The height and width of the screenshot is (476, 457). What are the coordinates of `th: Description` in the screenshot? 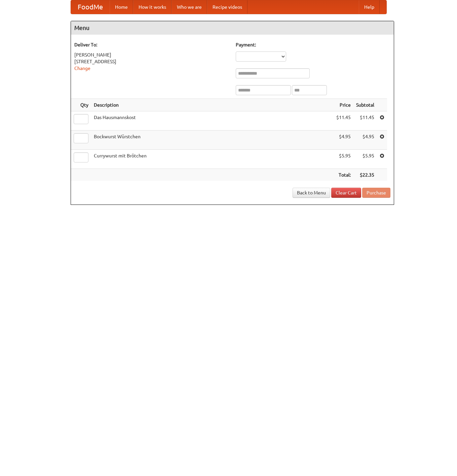 It's located at (212, 105).